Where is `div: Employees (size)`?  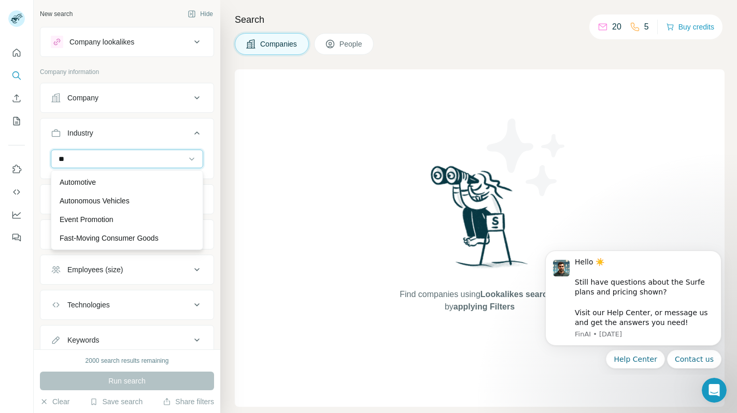 div: Employees (size) is located at coordinates (95, 270).